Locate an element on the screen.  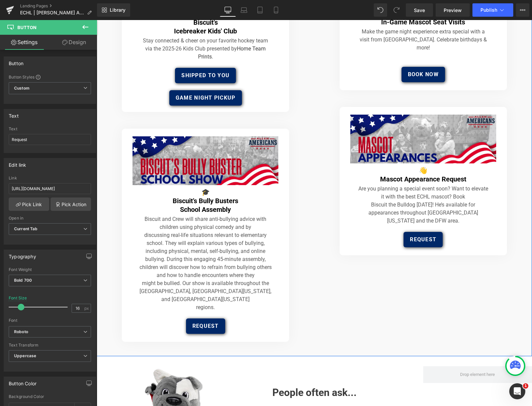
h4: School Assembly is located at coordinates (109, 189).